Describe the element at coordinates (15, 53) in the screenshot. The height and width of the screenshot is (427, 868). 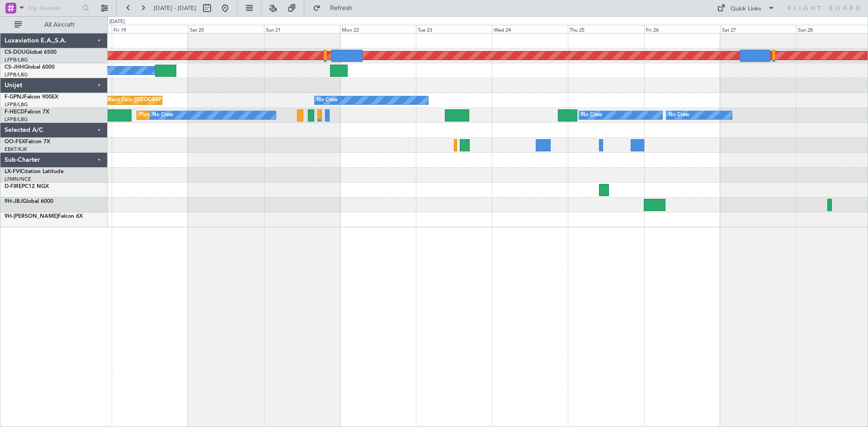
I see `span: CS-DOU` at that location.